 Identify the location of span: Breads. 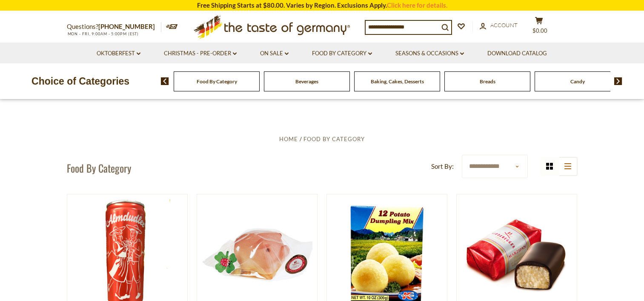
(487, 81).